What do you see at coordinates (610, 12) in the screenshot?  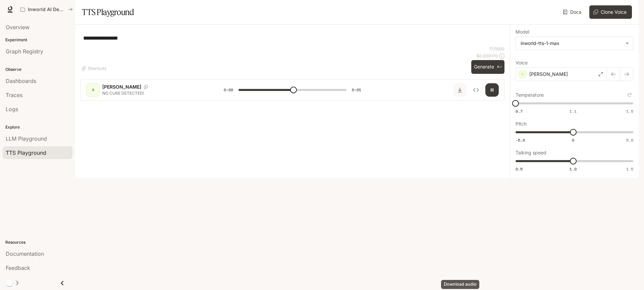 I see `button: Clone Voice` at bounding box center [610, 12].